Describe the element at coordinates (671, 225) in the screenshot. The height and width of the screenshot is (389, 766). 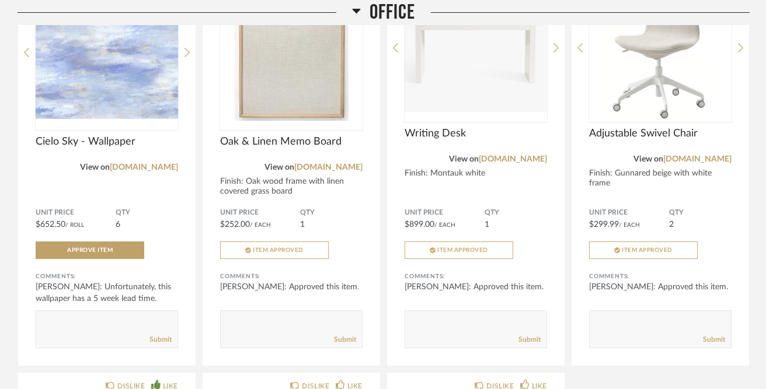
I see `span: 2` at that location.